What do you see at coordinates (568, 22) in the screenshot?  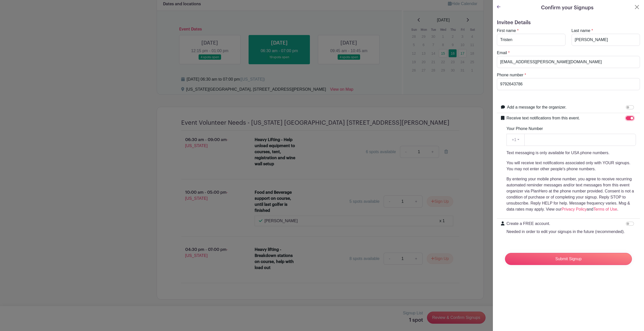 I see `h5: Invitee Details` at bounding box center [568, 22].